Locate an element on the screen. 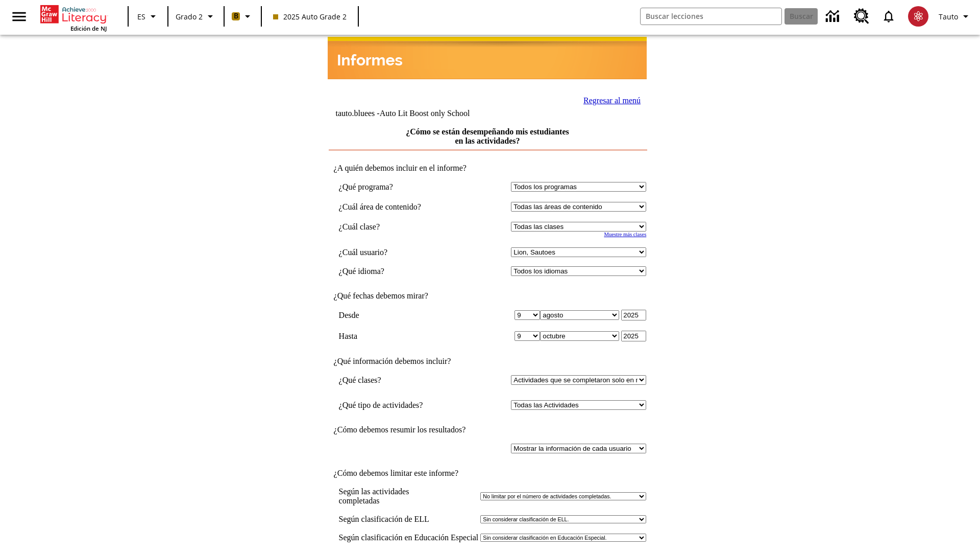 This screenshot has width=980, height=552. button: Perfil/Configuración is located at coordinates (955, 17).